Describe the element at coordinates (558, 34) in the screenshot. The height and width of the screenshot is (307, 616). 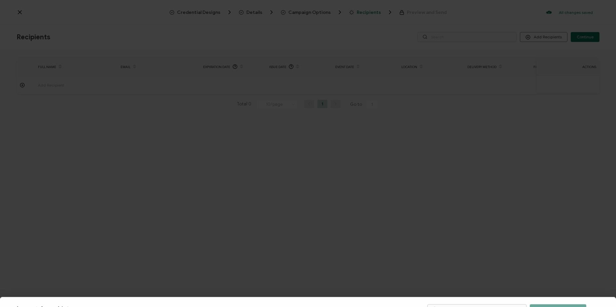
I see `span: Import 0 Recipients` at that location.